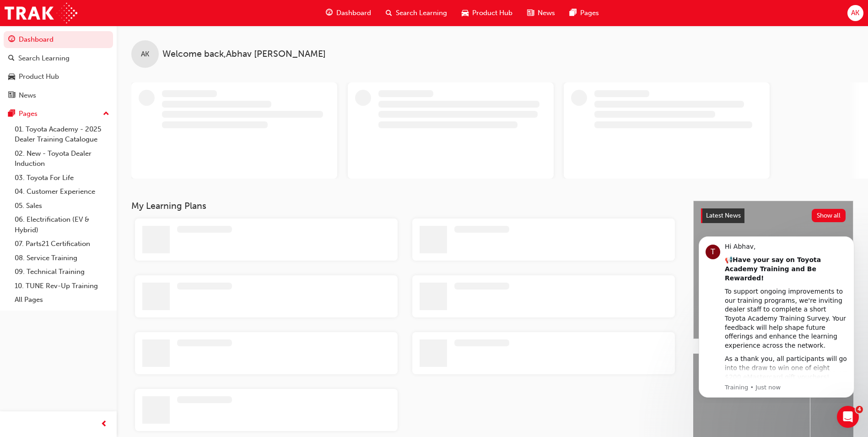  I want to click on p: Message from Training, sent Just now, so click(101, 159).